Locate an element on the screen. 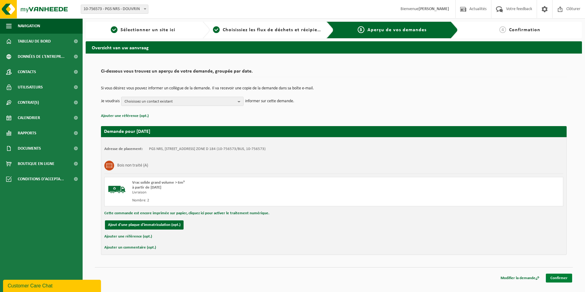 This screenshot has height=292, width=585. div: Nombre: 2 is located at coordinates (245, 201).